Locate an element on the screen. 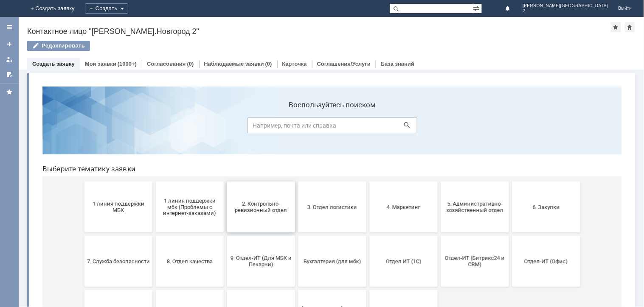  label: Воспользуйтесь поиском is located at coordinates (297, 25).